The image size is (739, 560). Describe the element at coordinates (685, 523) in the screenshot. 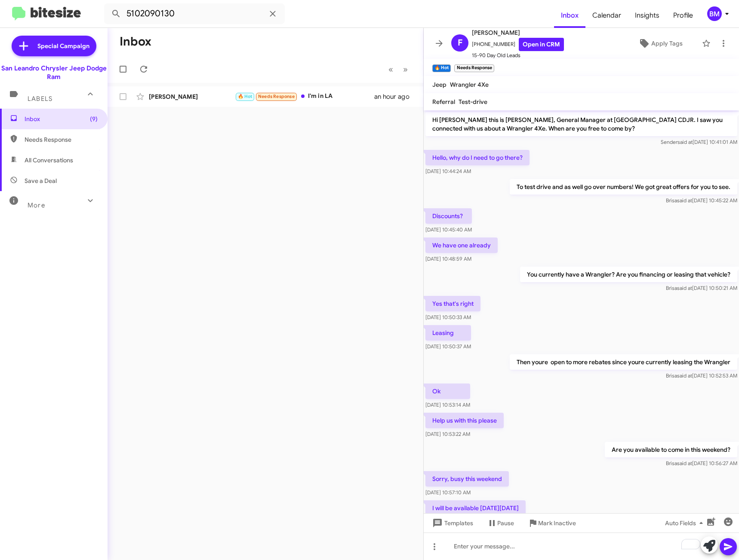

I see `span: Auto Fields` at that location.